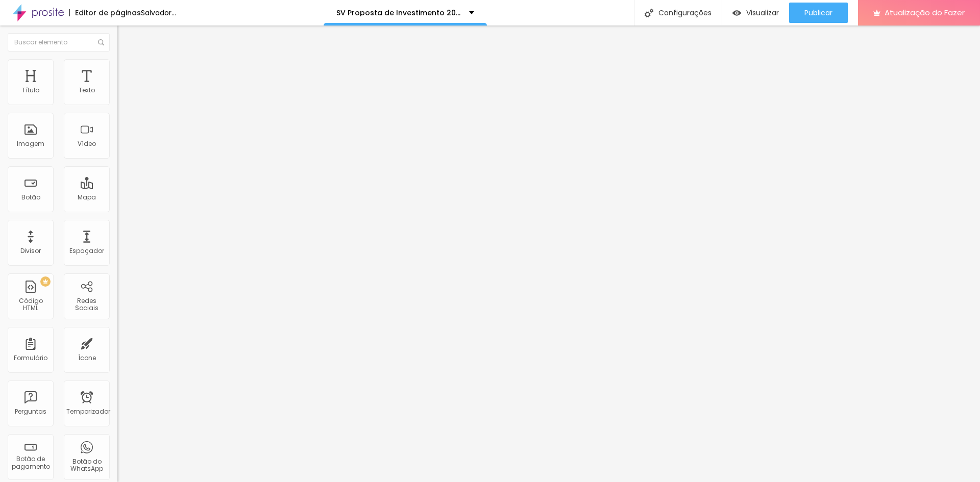 This screenshot has width=980, height=482. What do you see at coordinates (31, 251) in the screenshot?
I see `font: Divisor` at bounding box center [31, 251].